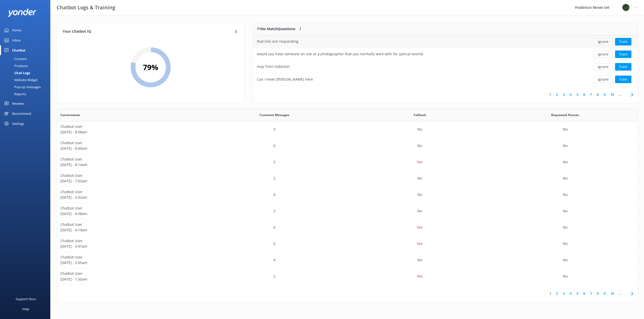  I want to click on div: Support Docs, so click(25, 299).